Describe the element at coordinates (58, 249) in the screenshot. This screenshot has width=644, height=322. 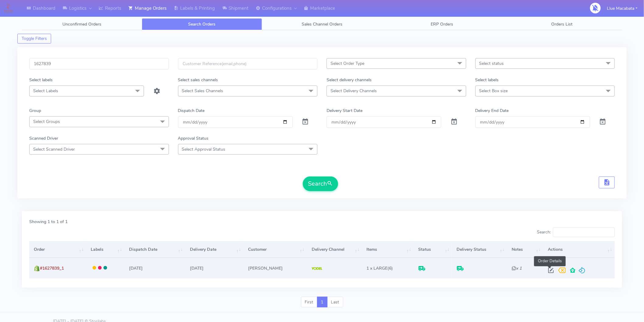
I see `th: Order: activate to sort column ascending` at that location.